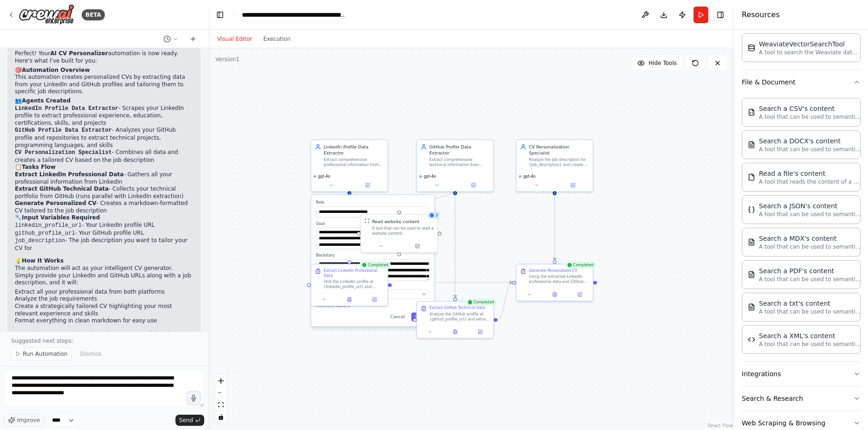  I want to click on button: zoom out, so click(221, 393).